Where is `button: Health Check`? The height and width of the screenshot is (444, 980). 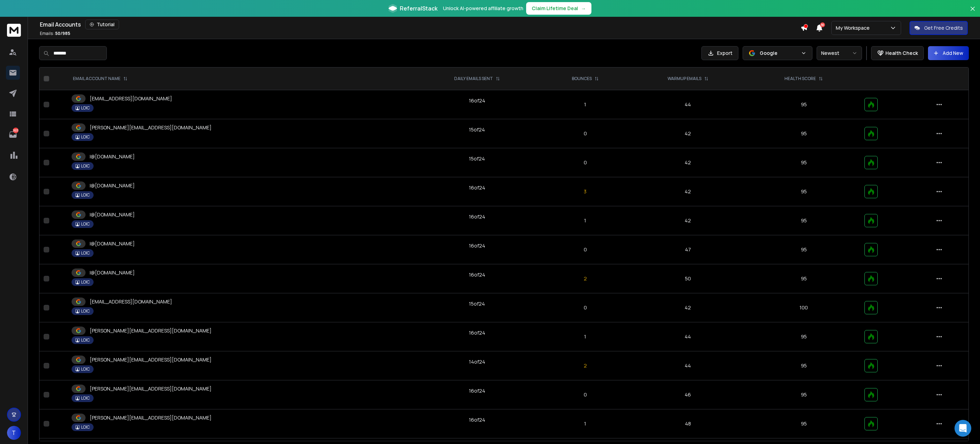
button: Health Check is located at coordinates (898, 53).